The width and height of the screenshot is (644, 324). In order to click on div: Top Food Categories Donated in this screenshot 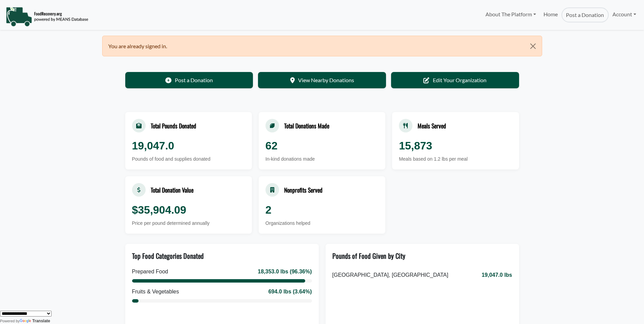, I will do `click(168, 255)`.